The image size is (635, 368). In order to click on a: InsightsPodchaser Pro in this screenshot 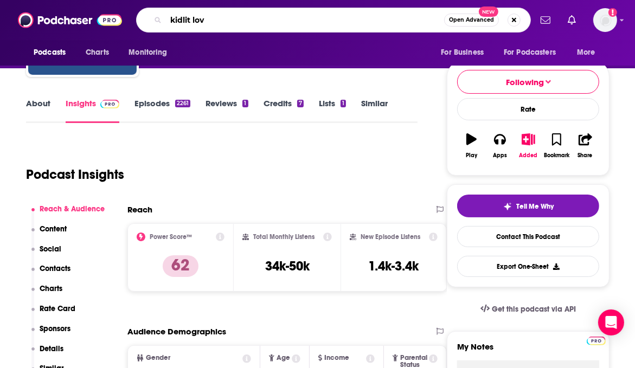, I will do `click(92, 111)`.